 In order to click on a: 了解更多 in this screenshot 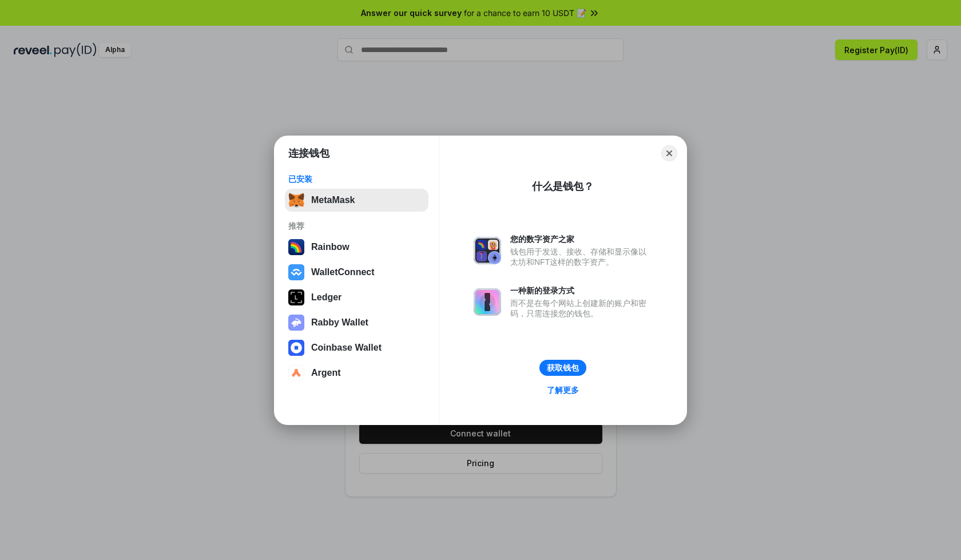, I will do `click(563, 390)`.